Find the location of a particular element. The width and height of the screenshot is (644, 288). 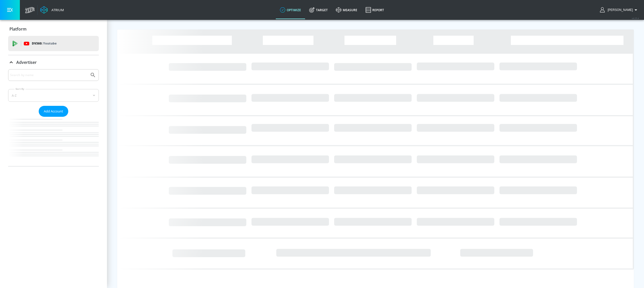

a: measure is located at coordinates (346, 10).